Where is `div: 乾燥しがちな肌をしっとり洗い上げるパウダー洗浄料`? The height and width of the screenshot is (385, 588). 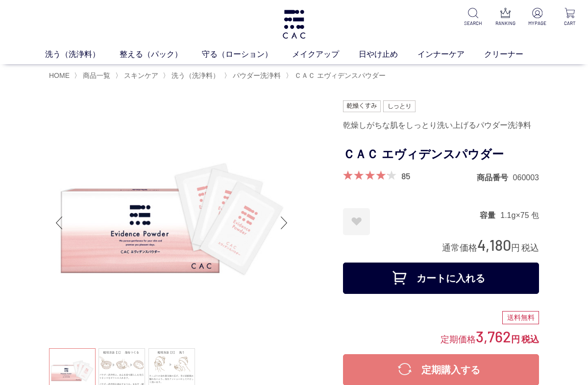
div: 乾燥しがちな肌をしっとり洗い上げるパウダー洗浄料 is located at coordinates (441, 126).